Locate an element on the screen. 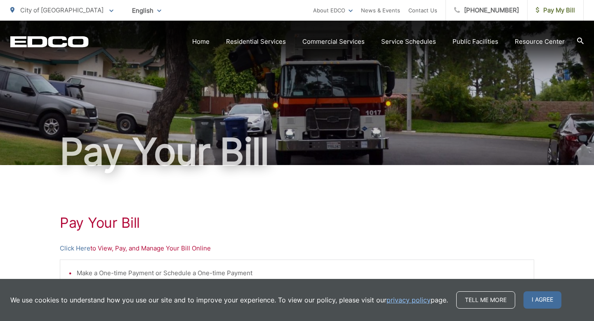 The width and height of the screenshot is (594, 321). a: News & Events is located at coordinates (380, 10).